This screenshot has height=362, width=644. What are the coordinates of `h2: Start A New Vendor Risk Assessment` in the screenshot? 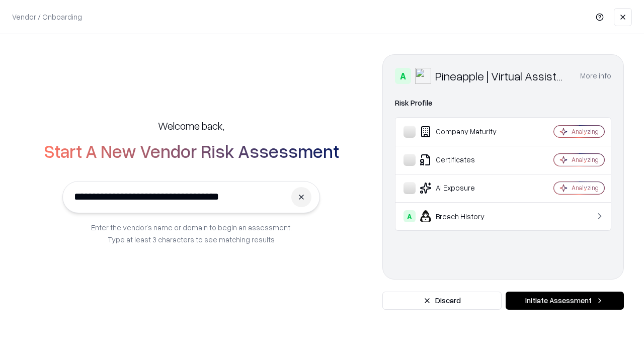 It's located at (191, 151).